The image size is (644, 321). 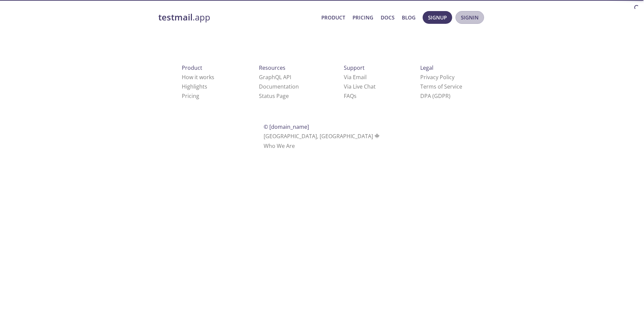 I want to click on a: Blog, so click(x=409, y=17).